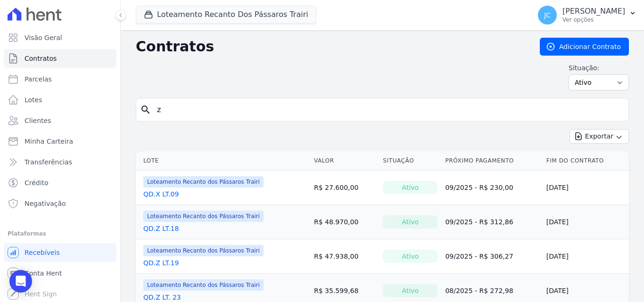 This screenshot has height=302, width=644. What do you see at coordinates (60, 121) in the screenshot?
I see `a: Clientes` at bounding box center [60, 121].